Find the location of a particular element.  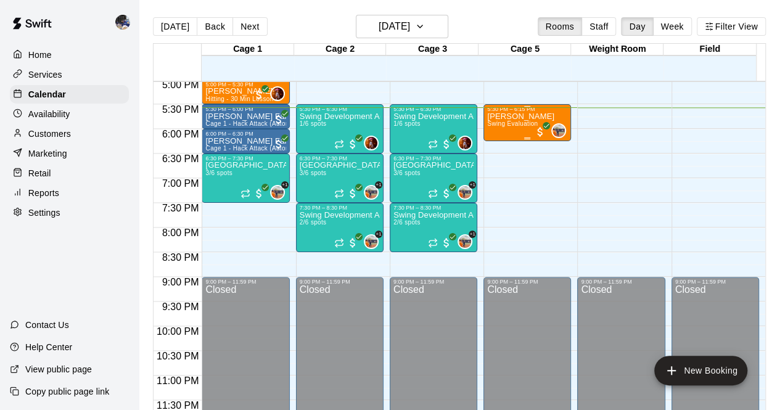

div: Weight Room is located at coordinates (617, 49).